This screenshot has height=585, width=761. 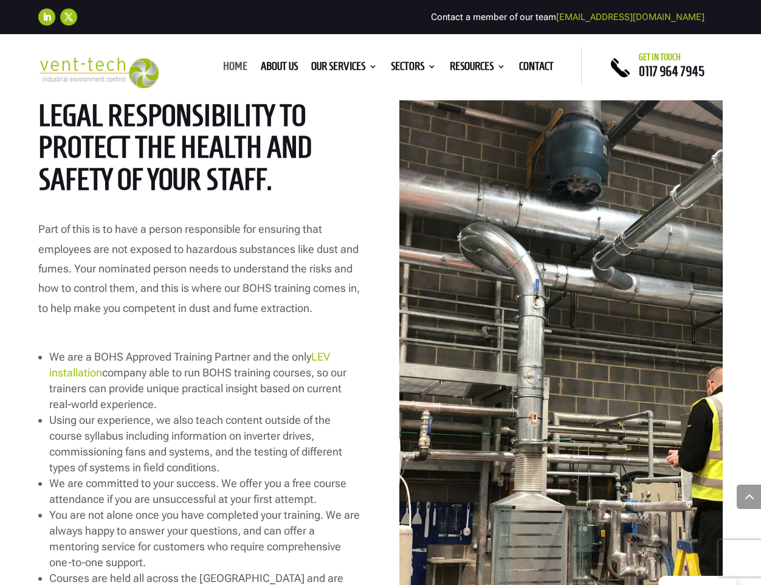 I want to click on a: Sectors, so click(x=413, y=69).